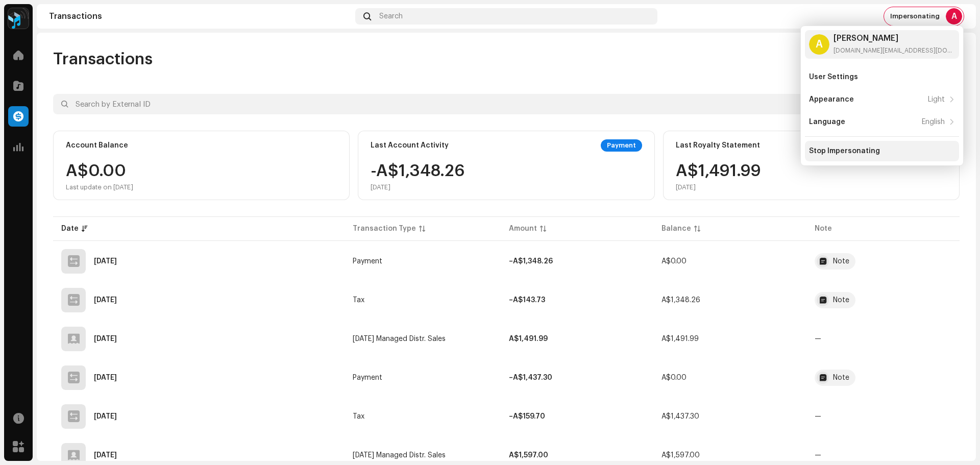  Describe the element at coordinates (680, 416) in the screenshot. I see `span: A$1,437.30` at that location.